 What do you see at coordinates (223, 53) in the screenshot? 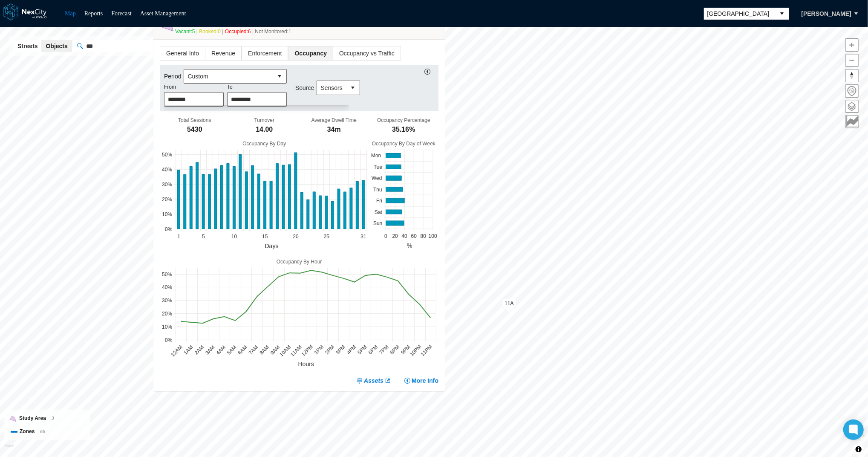
I see `span: Revenue` at bounding box center [223, 53].